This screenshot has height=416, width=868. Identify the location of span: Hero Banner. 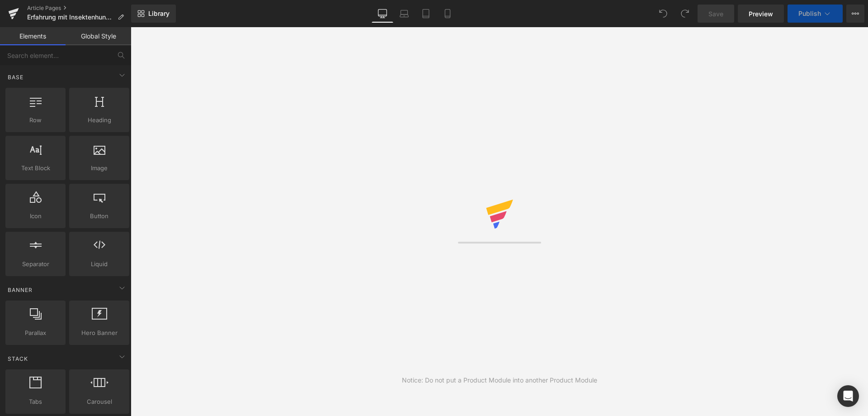
(99, 333).